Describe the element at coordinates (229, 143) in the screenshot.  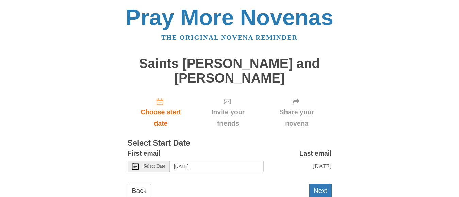
I see `h3: Select Start Date` at that location.